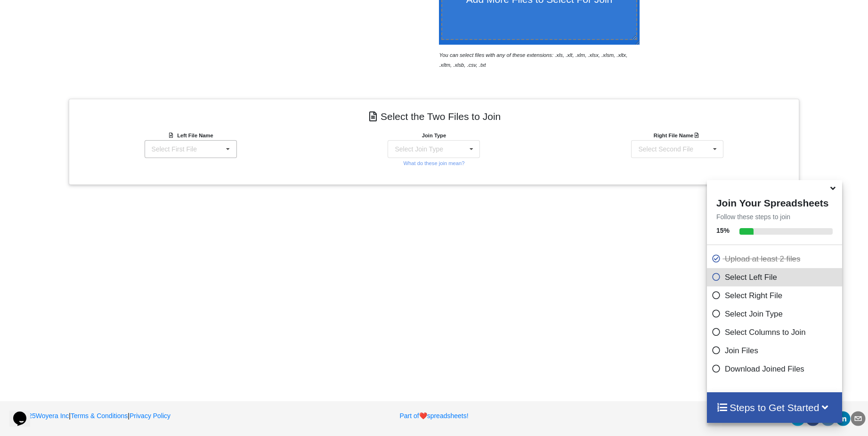 This screenshot has height=436, width=868. Describe the element at coordinates (775, 277) in the screenshot. I see `p: Select Left File` at that location.